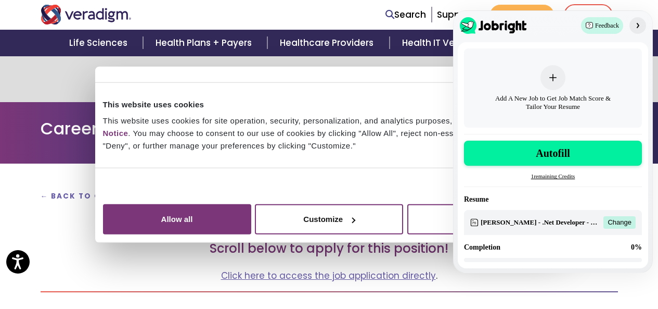 This screenshot has height=309, width=658. I want to click on a: Healthcare Providers, so click(328, 43).